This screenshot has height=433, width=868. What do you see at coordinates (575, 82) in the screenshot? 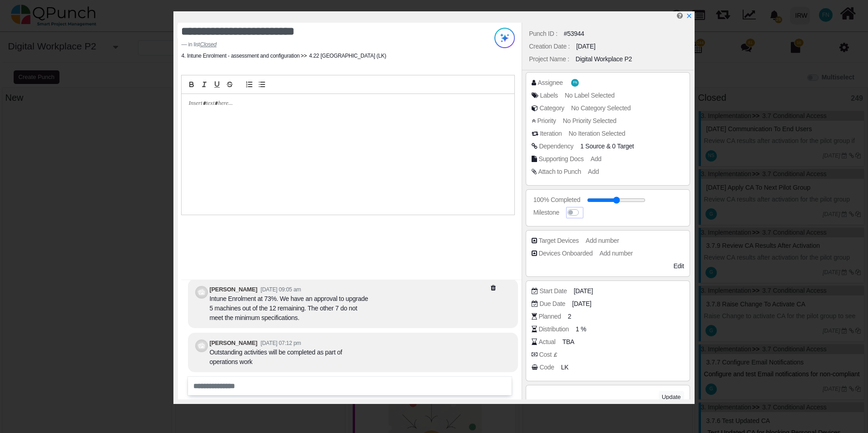
I see `span: Francis Ndichu` at bounding box center [575, 82].